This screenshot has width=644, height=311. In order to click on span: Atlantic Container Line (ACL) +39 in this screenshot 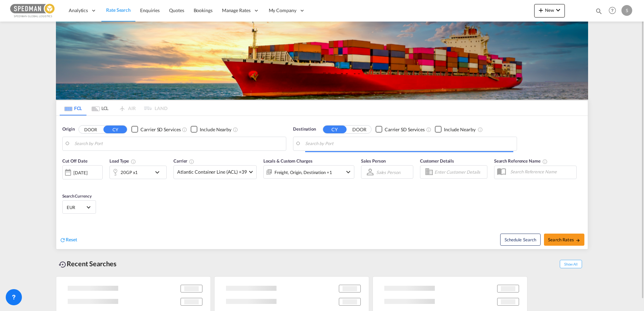, I will do `click(212, 172)`.